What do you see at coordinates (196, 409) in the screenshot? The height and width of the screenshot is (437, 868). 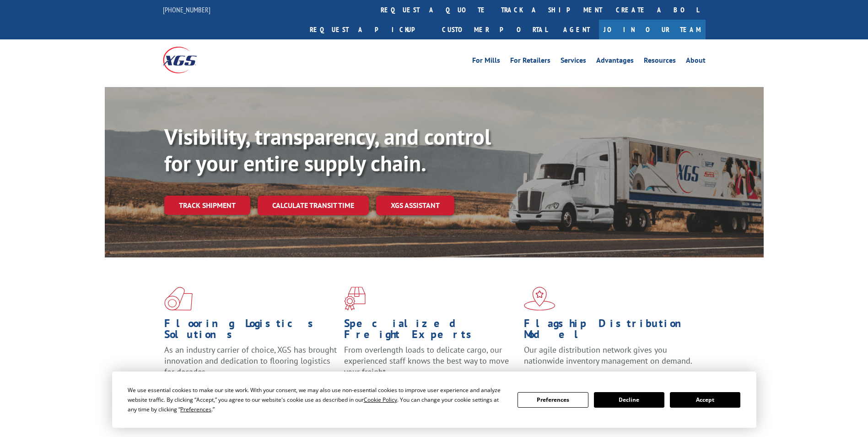 I see `span: Preferences` at bounding box center [196, 409].